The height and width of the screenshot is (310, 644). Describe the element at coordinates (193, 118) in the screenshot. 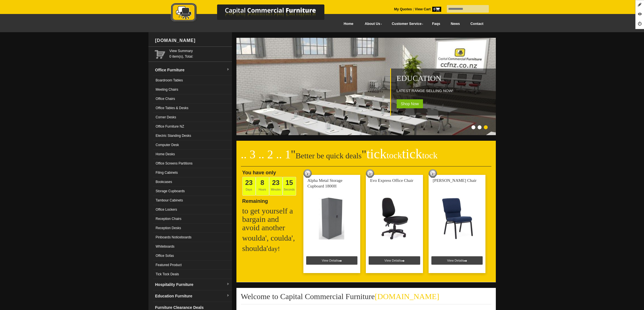

I see `a: Corner Desks` at that location.